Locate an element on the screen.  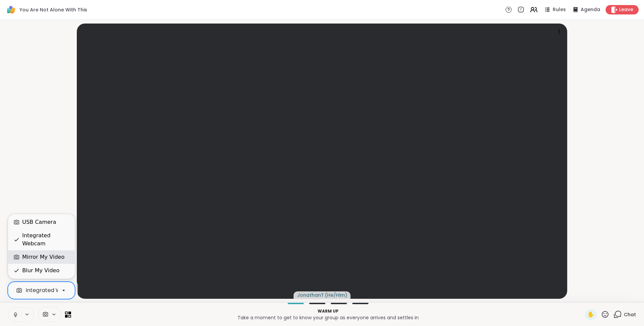
img: ShareWell Logomark is located at coordinates (11, 9).